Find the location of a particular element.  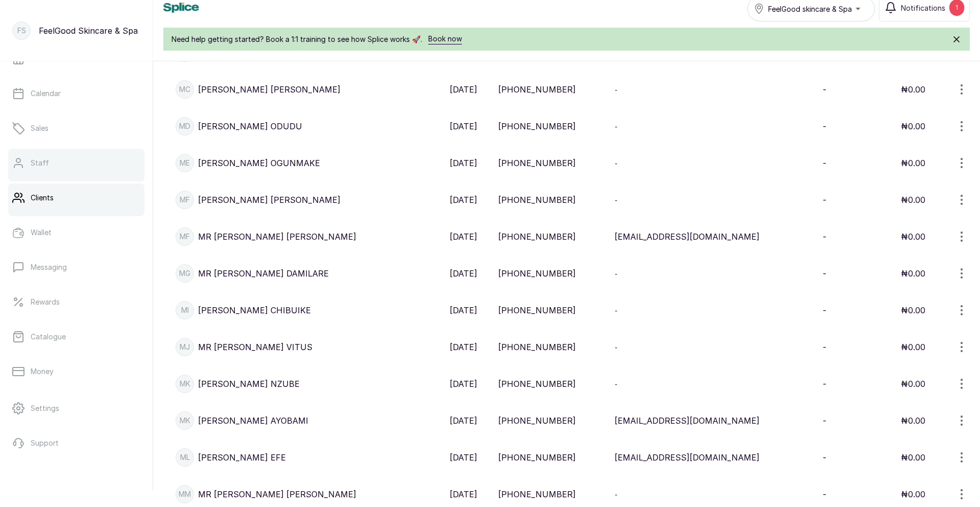

p: MI is located at coordinates (185, 310).